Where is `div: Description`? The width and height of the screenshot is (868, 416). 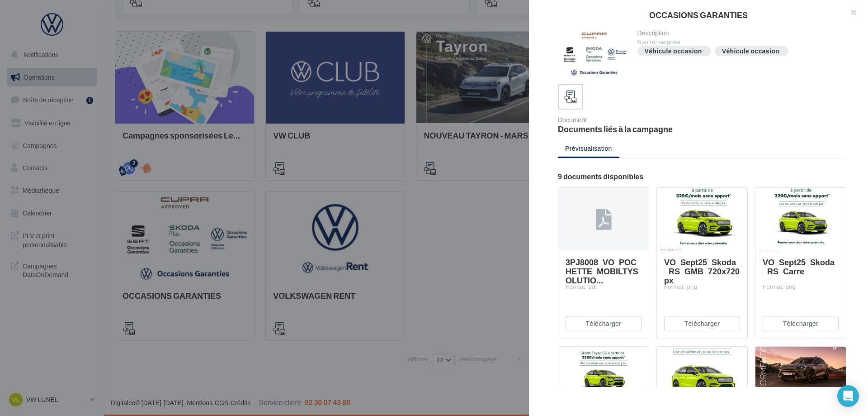 div: Description is located at coordinates (739, 33).